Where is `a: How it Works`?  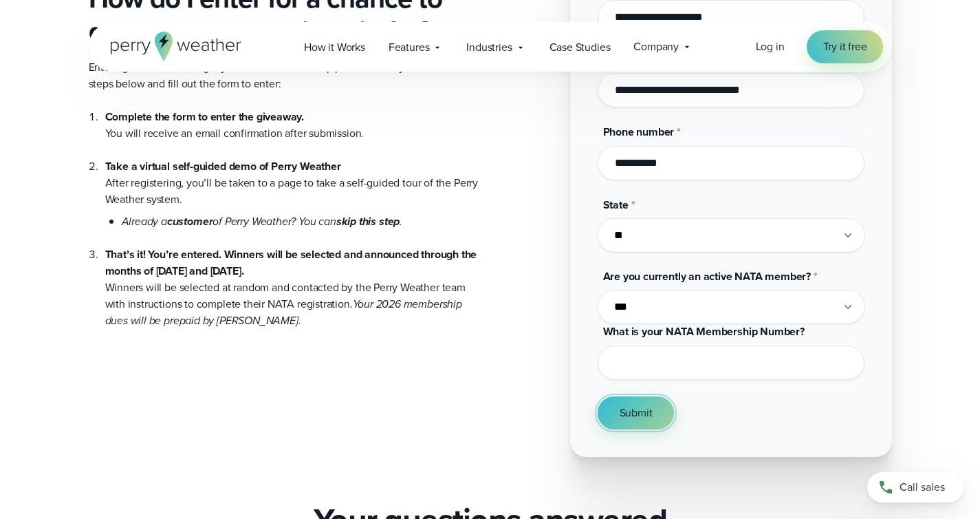 a: How it Works is located at coordinates (334, 47).